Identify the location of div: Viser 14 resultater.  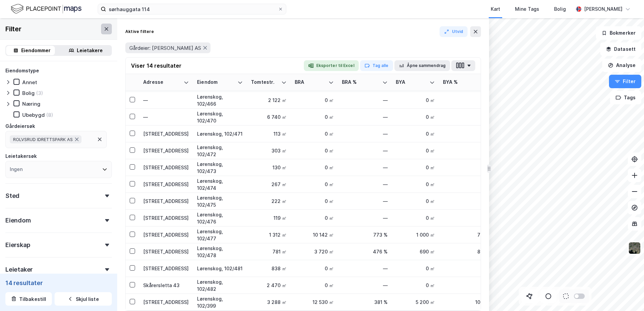
(156, 66).